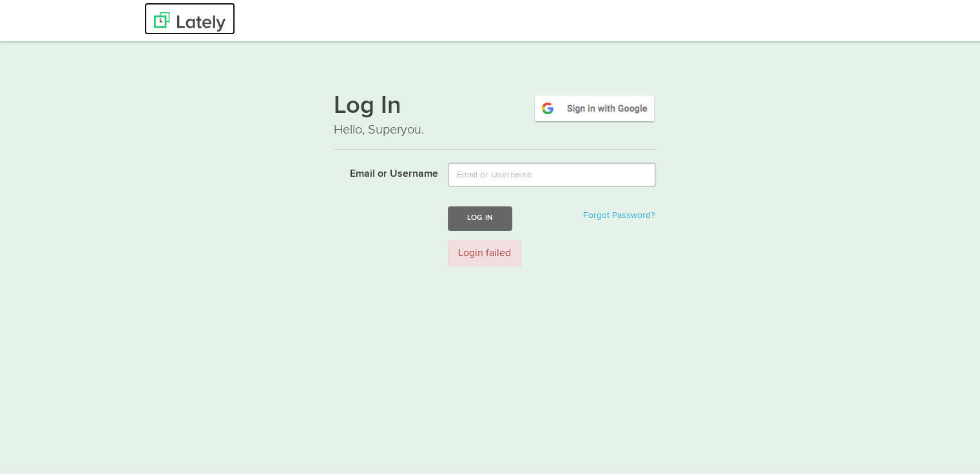  What do you see at coordinates (495, 104) in the screenshot?
I see `h1: Log In` at bounding box center [495, 104].